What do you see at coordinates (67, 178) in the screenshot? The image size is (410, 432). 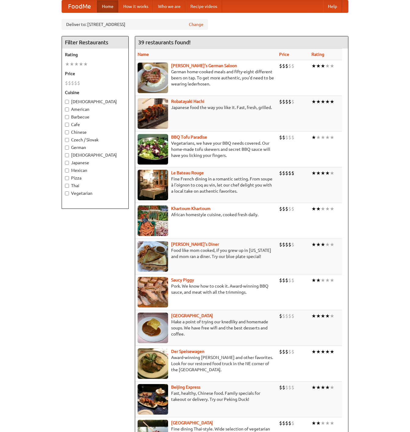 I see `input: Pizza` at bounding box center [67, 178].